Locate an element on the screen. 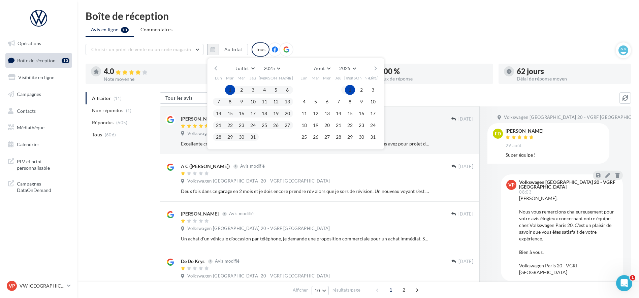  button: 22 is located at coordinates (230, 125).